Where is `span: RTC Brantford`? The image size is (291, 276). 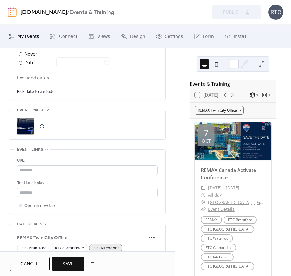
span: RTC Brantford is located at coordinates (33, 249).